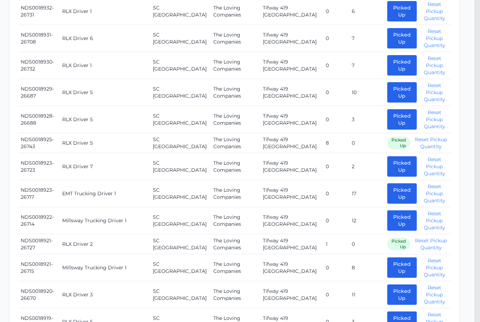 The width and height of the screenshot is (480, 322). I want to click on td: 1, so click(336, 244).